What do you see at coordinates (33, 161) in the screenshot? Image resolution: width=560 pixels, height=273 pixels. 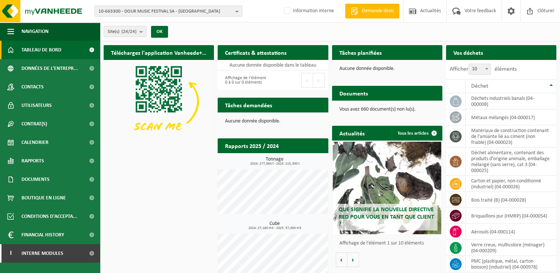 I see `span: Rapports` at bounding box center [33, 161].